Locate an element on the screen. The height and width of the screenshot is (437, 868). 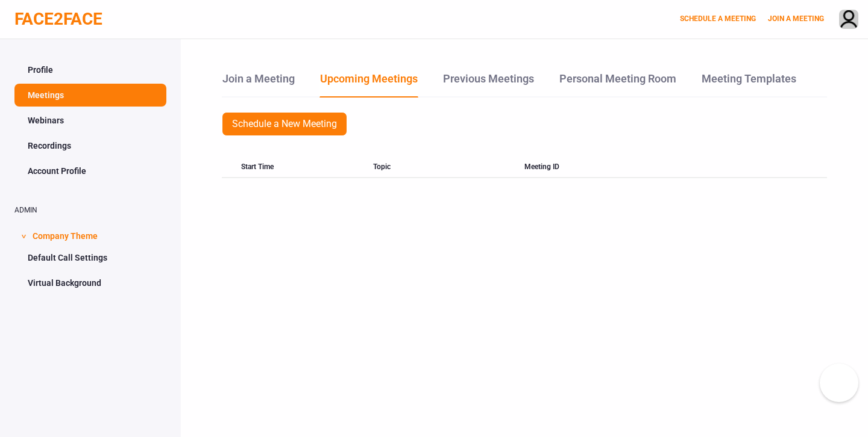
a: Personal Meeting Room is located at coordinates (618, 83).